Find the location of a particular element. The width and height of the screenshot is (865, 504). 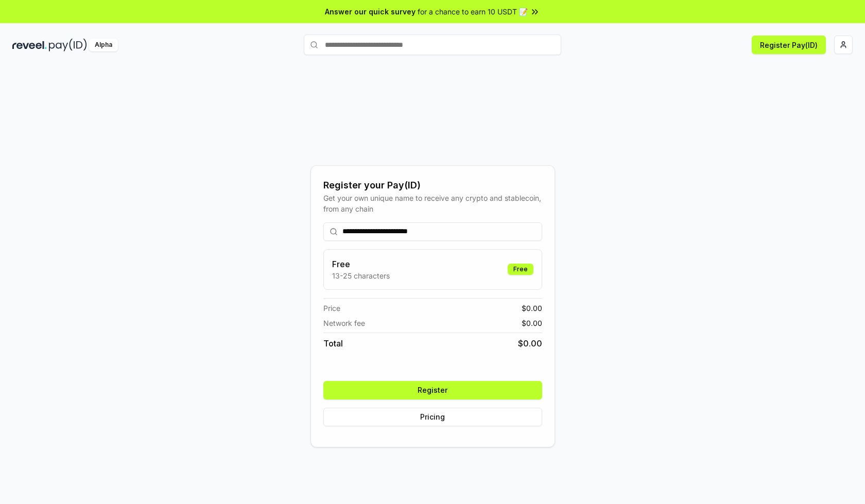

button: Register Pay(ID) is located at coordinates (789, 45).